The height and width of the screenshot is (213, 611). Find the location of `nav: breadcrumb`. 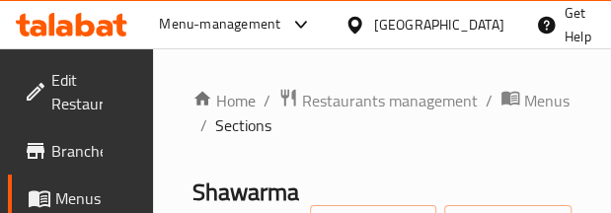

nav: breadcrumb is located at coordinates (382, 113).